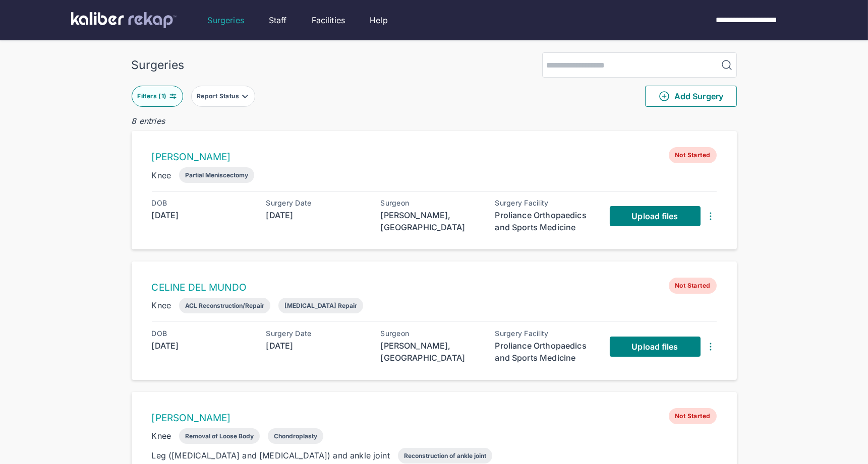  I want to click on img: kaliber labs logo, so click(123, 20).